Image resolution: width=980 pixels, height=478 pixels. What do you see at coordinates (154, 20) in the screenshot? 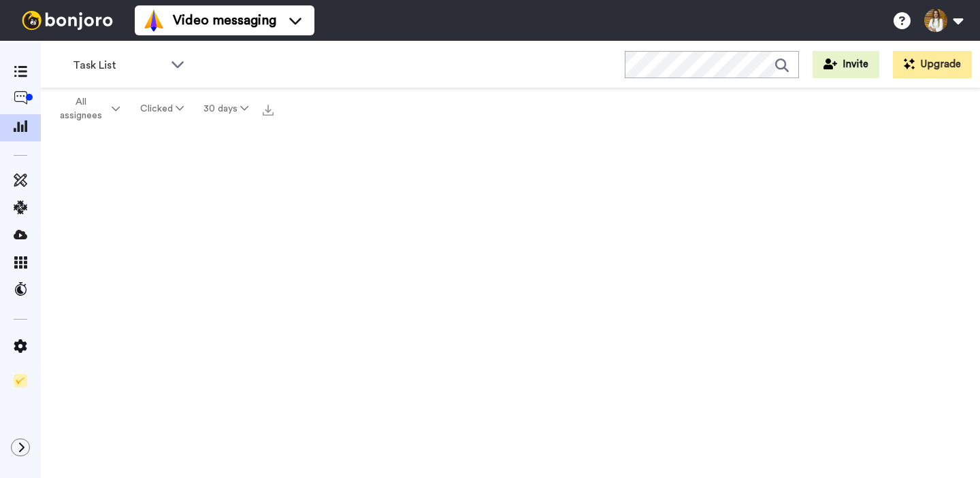
I see `img: vm-color.svg` at bounding box center [154, 20].